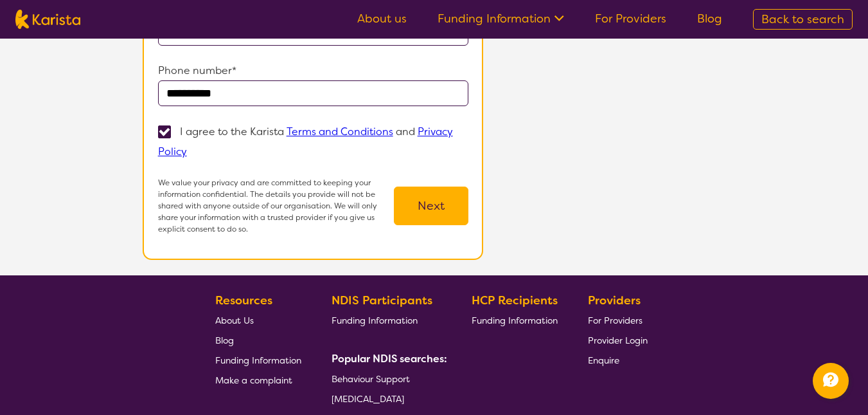 Image resolution: width=868 pixels, height=415 pixels. I want to click on button: Channel Menu, so click(830, 381).